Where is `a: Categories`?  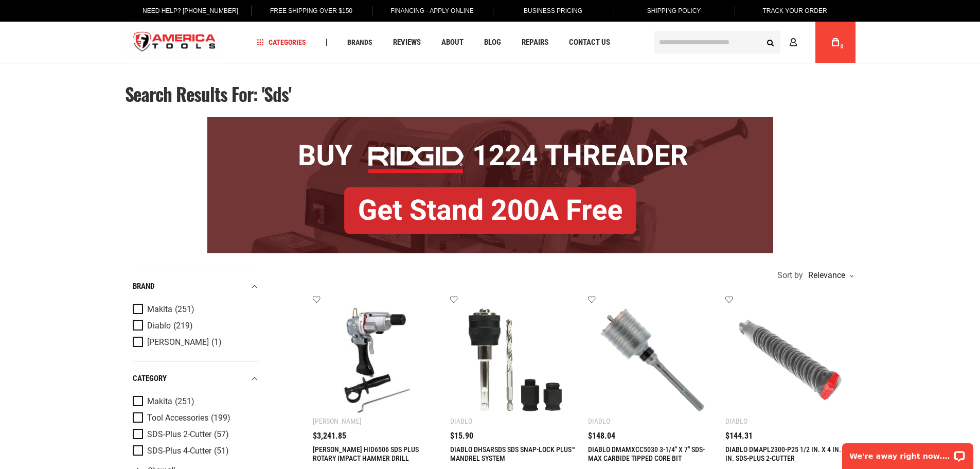
a: Categories is located at coordinates (281, 42).